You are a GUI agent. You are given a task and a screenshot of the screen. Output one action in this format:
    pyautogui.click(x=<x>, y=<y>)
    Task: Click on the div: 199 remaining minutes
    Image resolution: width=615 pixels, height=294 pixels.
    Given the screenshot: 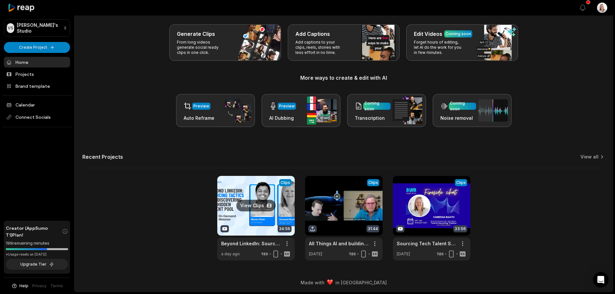 What is the action you would take?
    pyautogui.click(x=37, y=244)
    